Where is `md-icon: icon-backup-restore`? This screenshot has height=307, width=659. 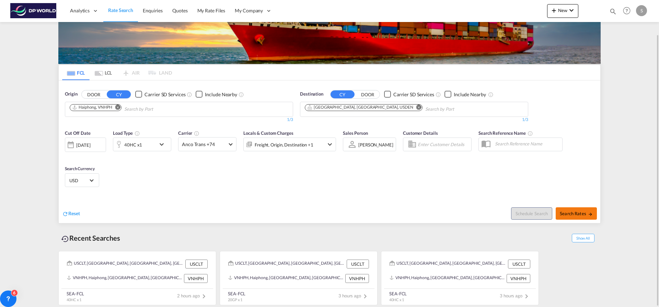
md-icon: icon-backup-restore is located at coordinates (65, 239).